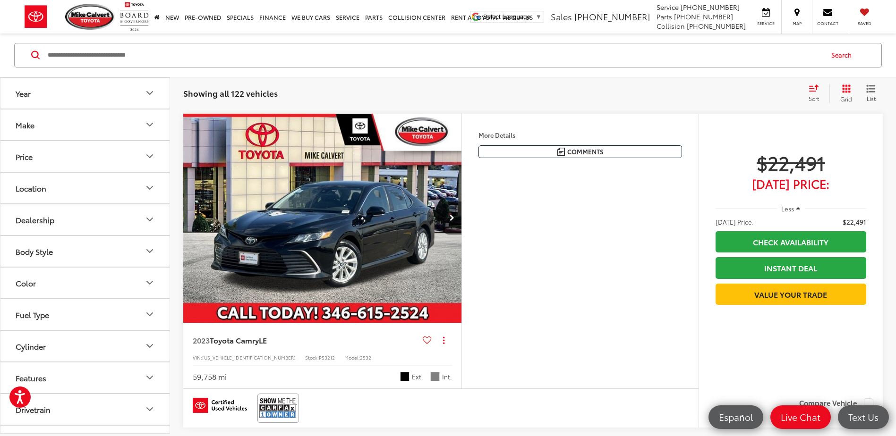  I want to click on img: CarFax One Owner, so click(278, 408).